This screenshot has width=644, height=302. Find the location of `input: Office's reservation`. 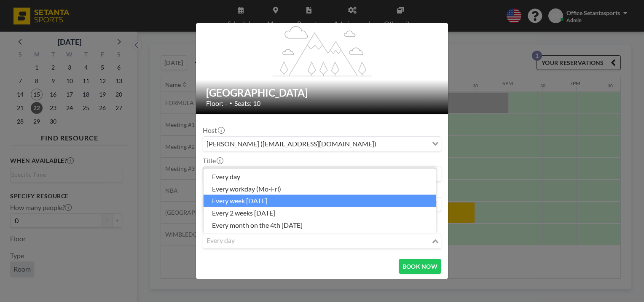

input: Office's reservation is located at coordinates (322, 174).